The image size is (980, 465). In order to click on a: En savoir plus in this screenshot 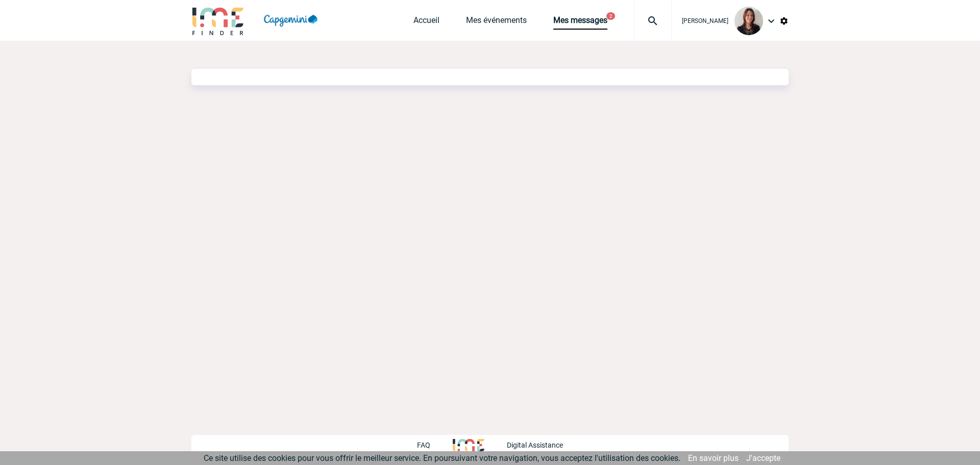, I will do `click(713, 458)`.